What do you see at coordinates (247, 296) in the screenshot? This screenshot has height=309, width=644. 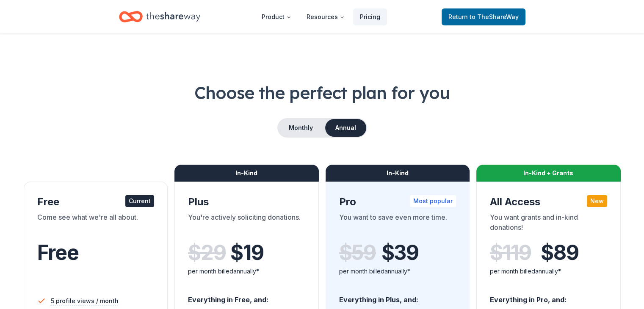 I see `div: Everything in Free, and:` at bounding box center [247, 296].